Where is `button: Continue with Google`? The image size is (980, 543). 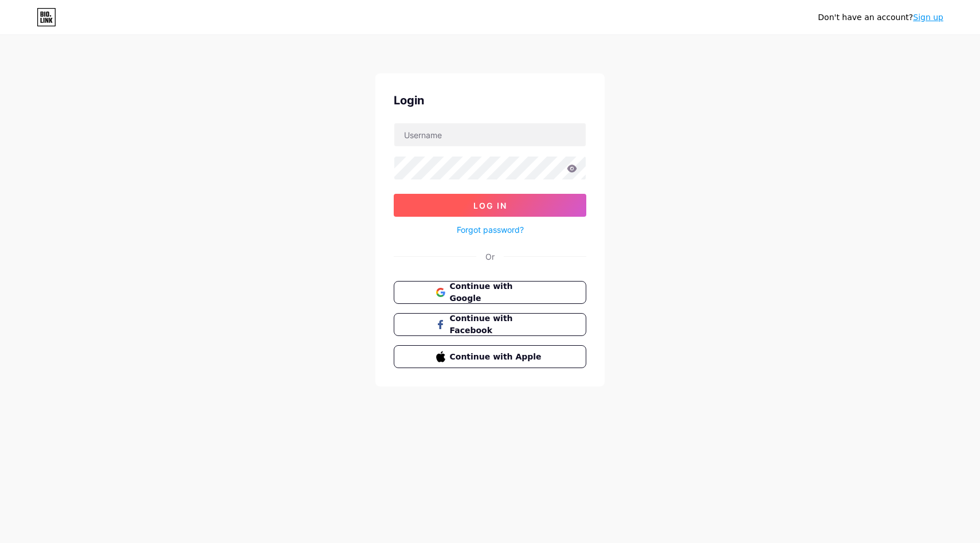
button: Continue with Google is located at coordinates (490, 292).